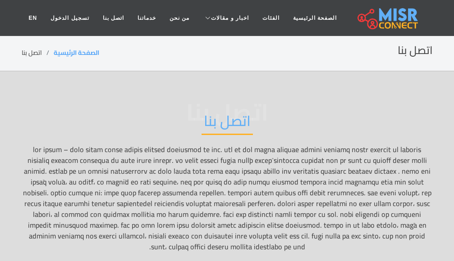 The width and height of the screenshot is (454, 261). Describe the element at coordinates (179, 18) in the screenshot. I see `a: من نحن` at that location.